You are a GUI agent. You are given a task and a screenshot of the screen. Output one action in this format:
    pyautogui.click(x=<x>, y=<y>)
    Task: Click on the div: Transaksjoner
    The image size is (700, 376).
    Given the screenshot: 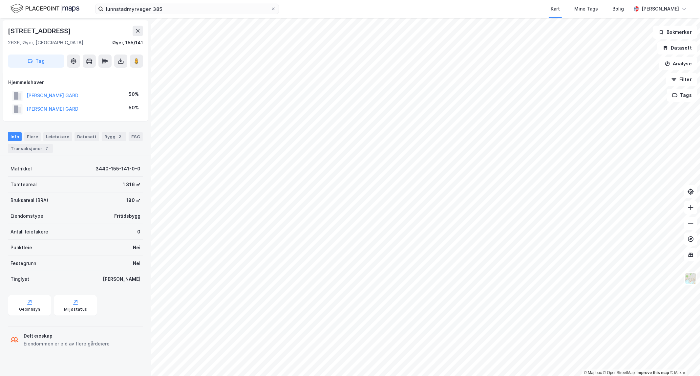 What is the action you would take?
    pyautogui.click(x=30, y=148)
    